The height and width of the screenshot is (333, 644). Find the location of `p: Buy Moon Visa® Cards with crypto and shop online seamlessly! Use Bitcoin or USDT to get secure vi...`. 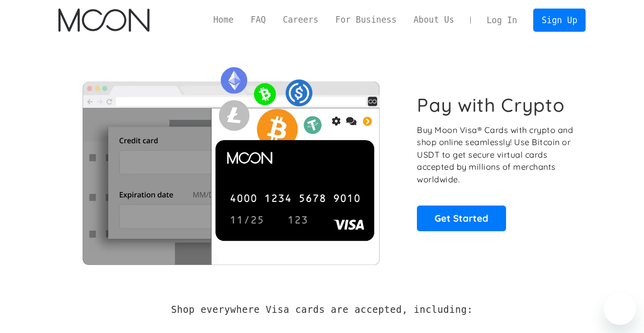

p: Buy Moon Visa® Cards with crypto and shop online seamlessly! Use Bitcoin or USDT to get secure vi... is located at coordinates (496, 154).